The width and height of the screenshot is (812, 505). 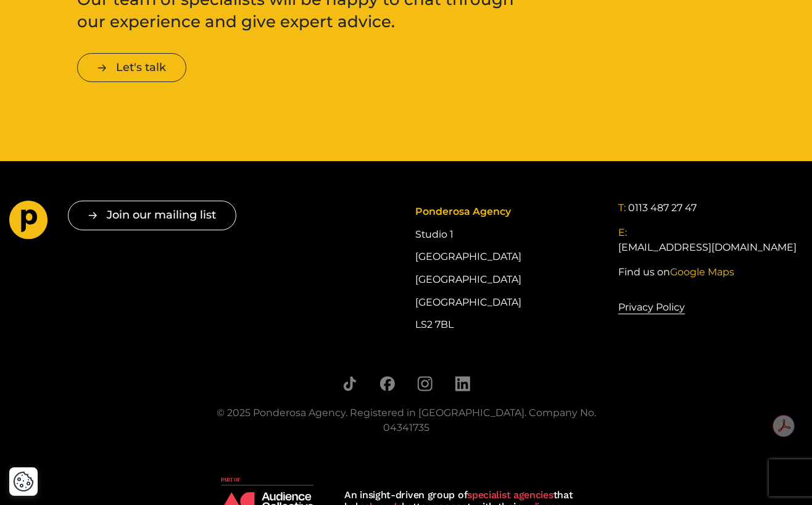 What do you see at coordinates (349, 383) in the screenshot?
I see `a: Follow us on TikTok` at bounding box center [349, 383].